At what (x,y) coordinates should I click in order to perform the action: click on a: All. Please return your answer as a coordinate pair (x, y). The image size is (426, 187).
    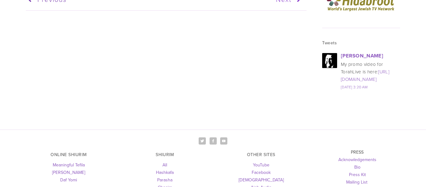
    Looking at the image, I should click on (165, 165).